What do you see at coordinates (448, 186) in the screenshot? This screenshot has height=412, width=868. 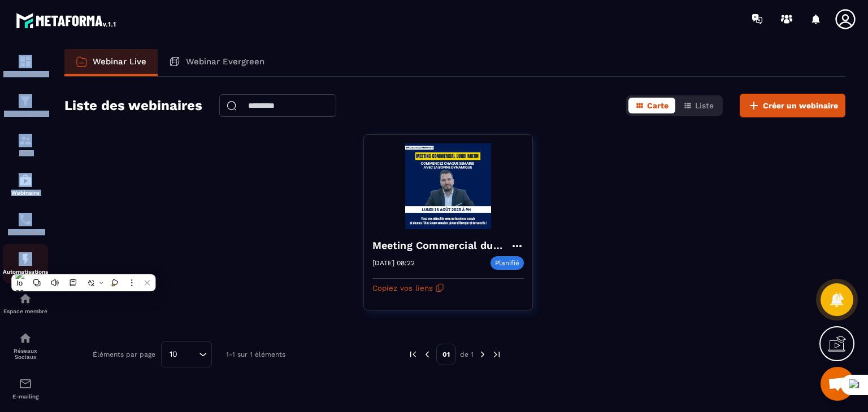 I see `img: webinar-background` at bounding box center [448, 186].